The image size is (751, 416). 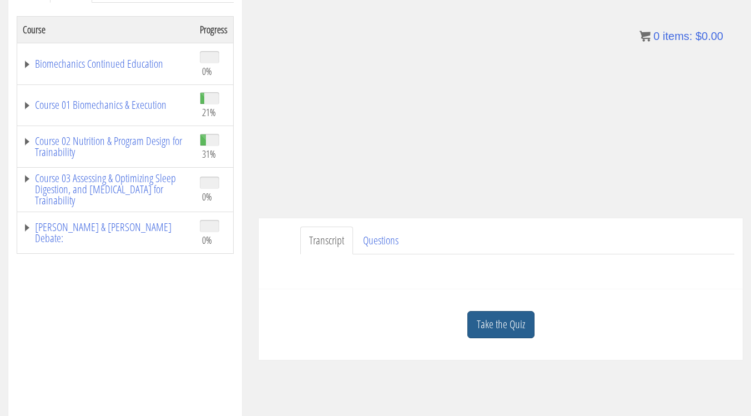 What do you see at coordinates (209, 154) in the screenshot?
I see `span: 31%` at bounding box center [209, 154].